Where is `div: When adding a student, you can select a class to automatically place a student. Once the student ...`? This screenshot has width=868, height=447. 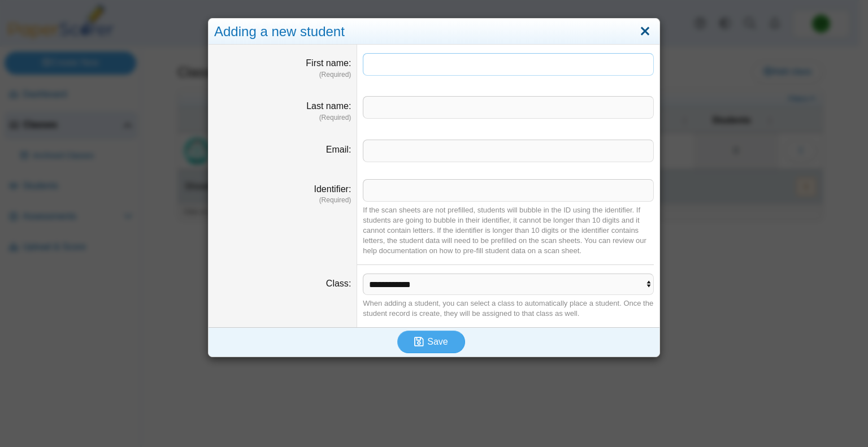
div: When adding a student, you can select a class to automatically place a student. Once the student ... is located at coordinates (509, 309).